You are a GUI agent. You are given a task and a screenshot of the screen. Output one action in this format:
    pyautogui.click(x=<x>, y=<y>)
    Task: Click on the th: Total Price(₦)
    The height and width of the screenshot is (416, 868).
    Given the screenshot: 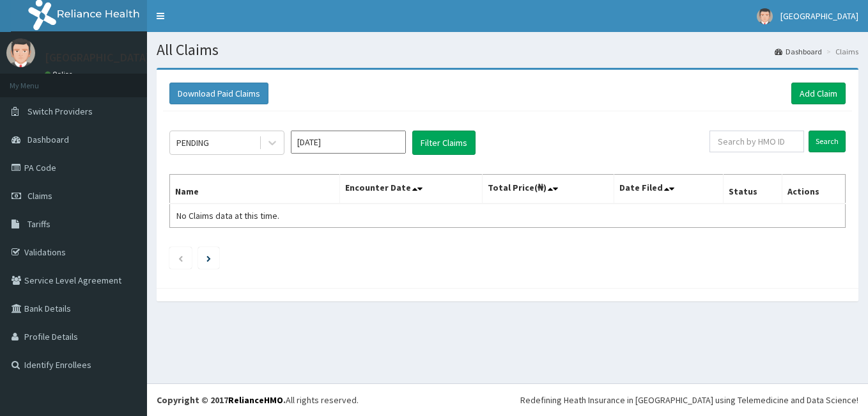 What is the action you would take?
    pyautogui.click(x=548, y=189)
    